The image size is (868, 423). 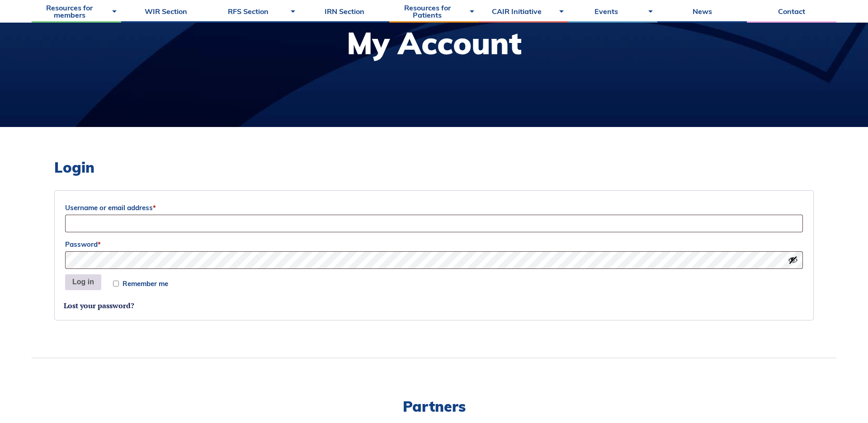 I want to click on button: Show password, so click(x=793, y=260).